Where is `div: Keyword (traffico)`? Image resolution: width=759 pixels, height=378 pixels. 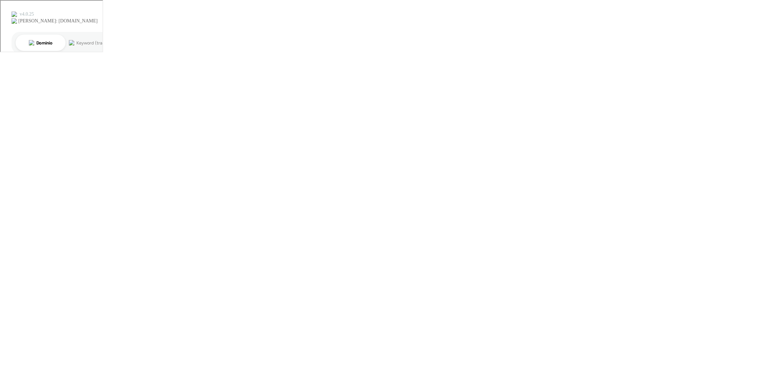 div: Keyword (traffico) is located at coordinates (94, 42).